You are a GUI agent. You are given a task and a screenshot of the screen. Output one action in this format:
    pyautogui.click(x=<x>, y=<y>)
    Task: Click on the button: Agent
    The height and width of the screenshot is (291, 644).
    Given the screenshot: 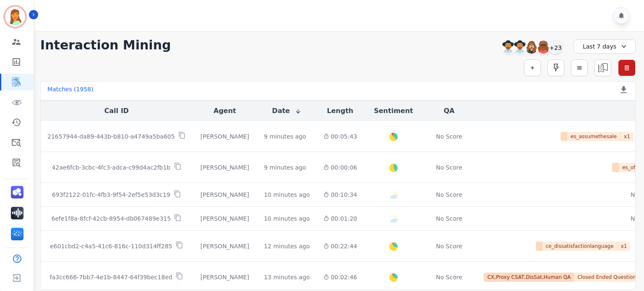 What is the action you would take?
    pyautogui.click(x=225, y=111)
    